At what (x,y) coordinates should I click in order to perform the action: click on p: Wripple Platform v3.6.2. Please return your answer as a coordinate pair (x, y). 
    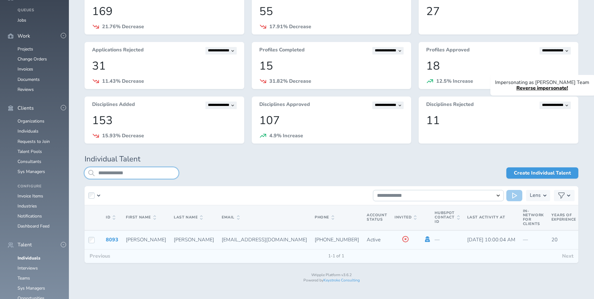
    Looking at the image, I should click on (331, 275).